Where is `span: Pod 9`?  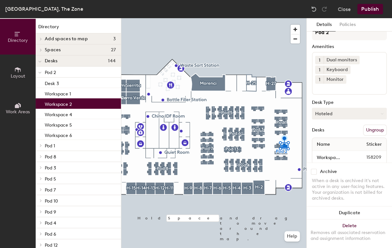 span: Pod 9 is located at coordinates (50, 212).